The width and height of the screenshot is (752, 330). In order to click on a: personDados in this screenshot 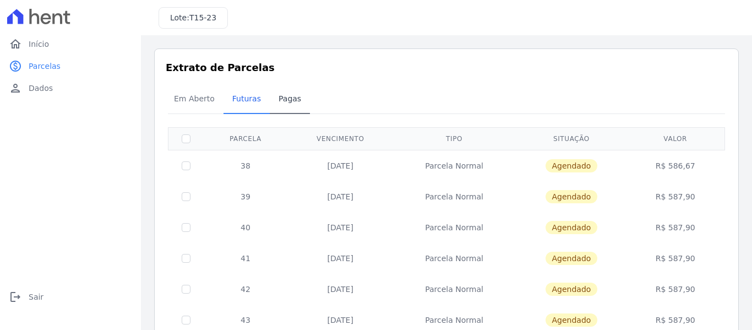, I will do `click(70, 88)`.